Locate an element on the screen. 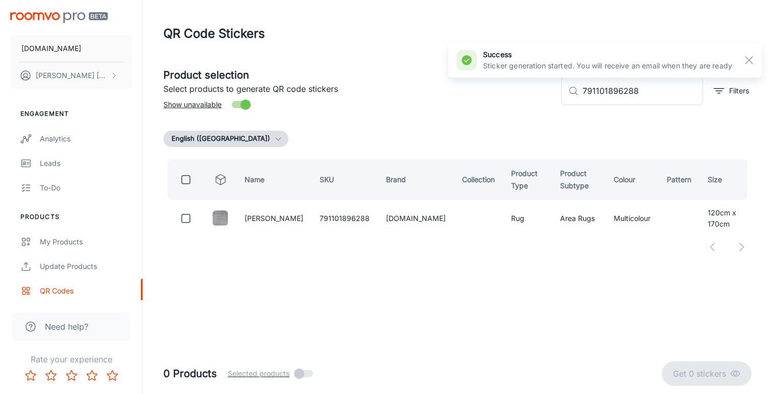 This screenshot has width=772, height=394. p: Select products to generate QR code stickers is located at coordinates (358, 89).